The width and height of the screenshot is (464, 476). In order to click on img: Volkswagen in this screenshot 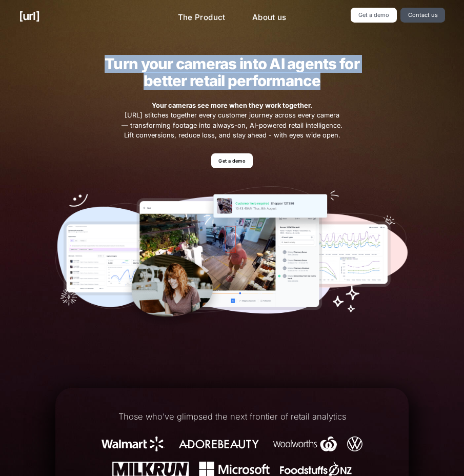, I will do `click(354, 444)`.